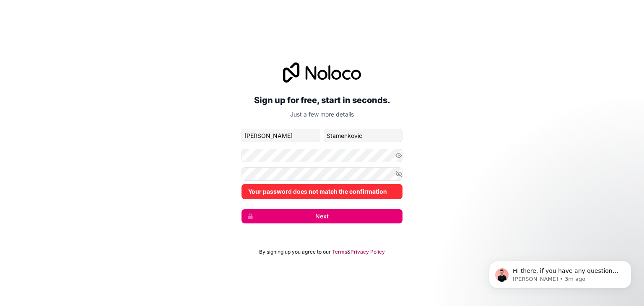 The width and height of the screenshot is (644, 306). Describe the element at coordinates (322, 114) in the screenshot. I see `p: Just a few more details` at that location.